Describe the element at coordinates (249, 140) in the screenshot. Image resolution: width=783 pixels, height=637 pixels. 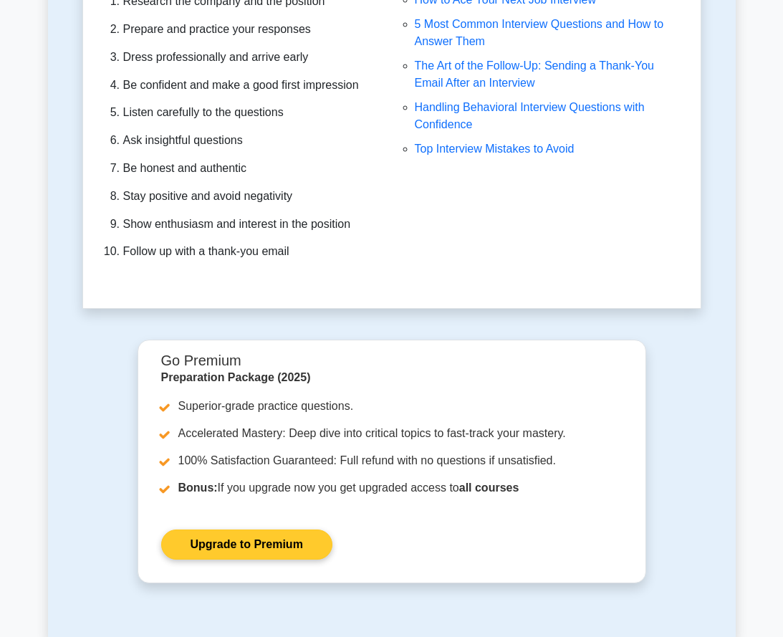
I see `li: Ask insightful questions` at that location.